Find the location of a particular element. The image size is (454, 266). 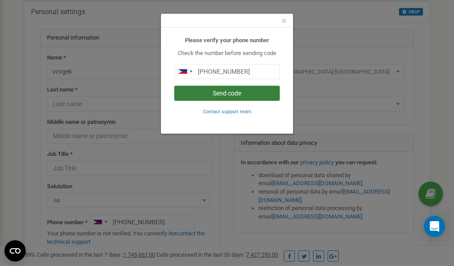

button: Send code is located at coordinates (227, 93).